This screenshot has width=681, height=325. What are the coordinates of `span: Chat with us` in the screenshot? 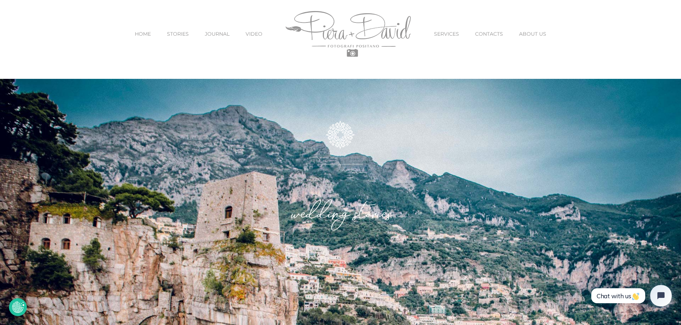 It's located at (38, 21).